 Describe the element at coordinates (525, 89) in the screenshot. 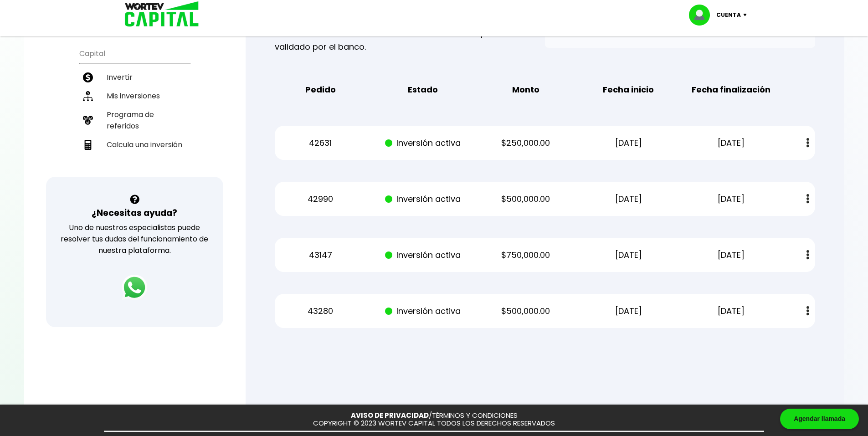

I see `b: Monto` at that location.